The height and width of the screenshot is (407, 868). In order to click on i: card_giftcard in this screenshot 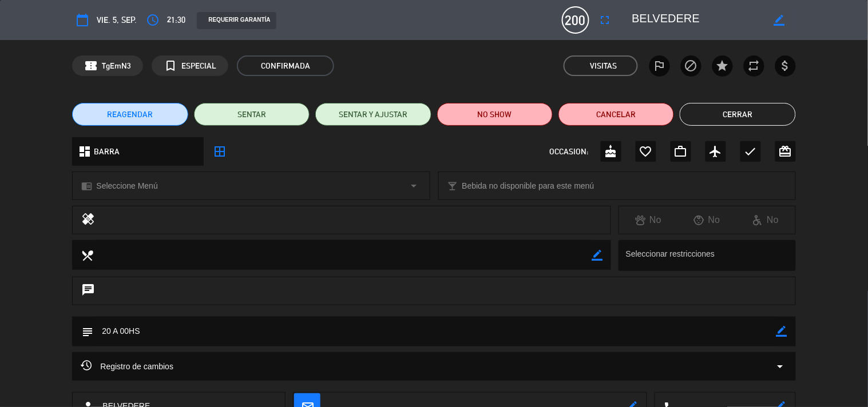, I will do `click(785, 151)`.